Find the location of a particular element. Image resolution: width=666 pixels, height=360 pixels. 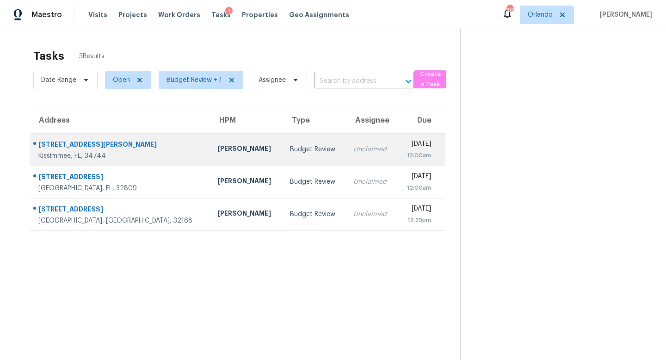

th: Due is located at coordinates (421, 120).